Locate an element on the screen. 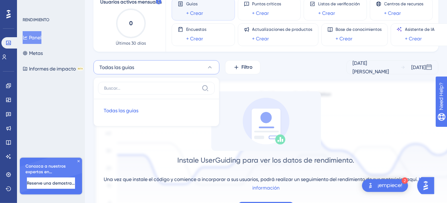 The width and height of the screenshot is (447, 203). span: Filtro is located at coordinates (247, 67).